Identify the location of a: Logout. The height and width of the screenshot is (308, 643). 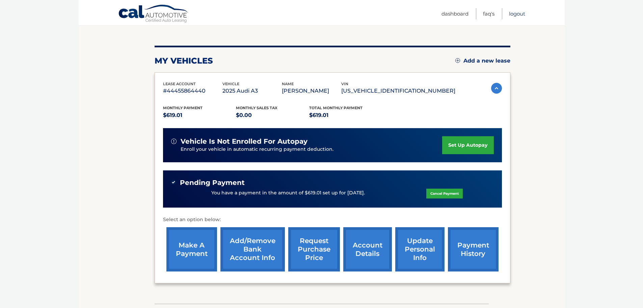
(517, 14).